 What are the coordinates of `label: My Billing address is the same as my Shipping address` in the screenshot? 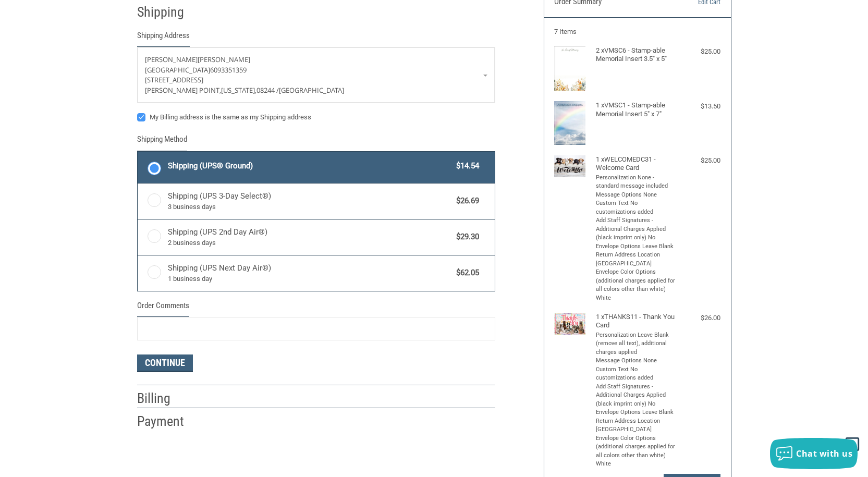 It's located at (316, 118).